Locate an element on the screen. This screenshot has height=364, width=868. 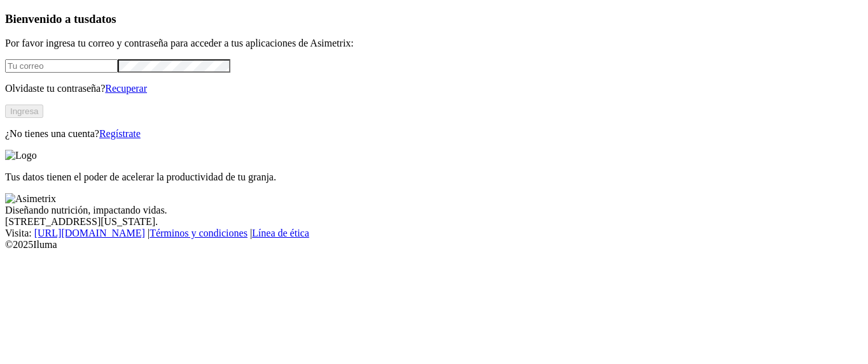
div: Visita : | | is located at coordinates (434, 233).